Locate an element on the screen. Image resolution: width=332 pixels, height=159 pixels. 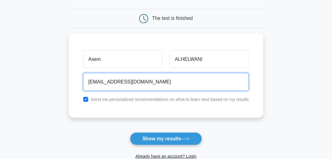
input: First name is located at coordinates (123, 59).